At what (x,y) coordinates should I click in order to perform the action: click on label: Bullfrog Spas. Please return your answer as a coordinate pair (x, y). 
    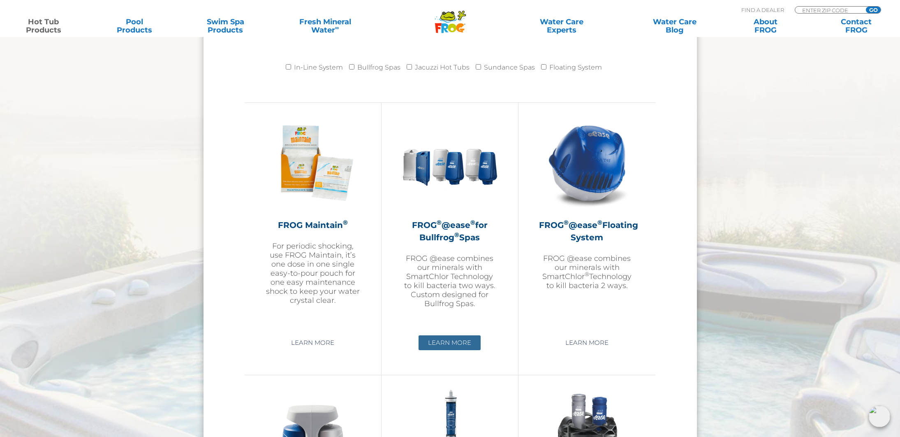
    Looking at the image, I should click on (379, 67).